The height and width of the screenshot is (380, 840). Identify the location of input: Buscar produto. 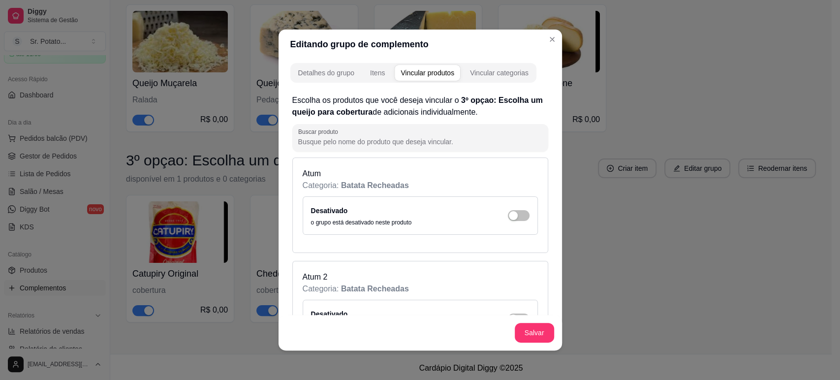
(420, 142).